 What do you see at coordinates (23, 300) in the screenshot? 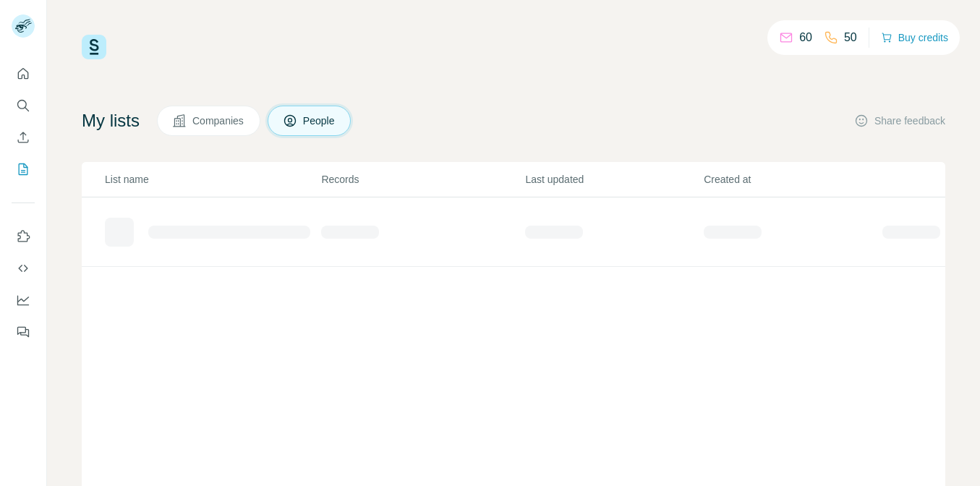
I see `button: Dashboard` at bounding box center [23, 300].